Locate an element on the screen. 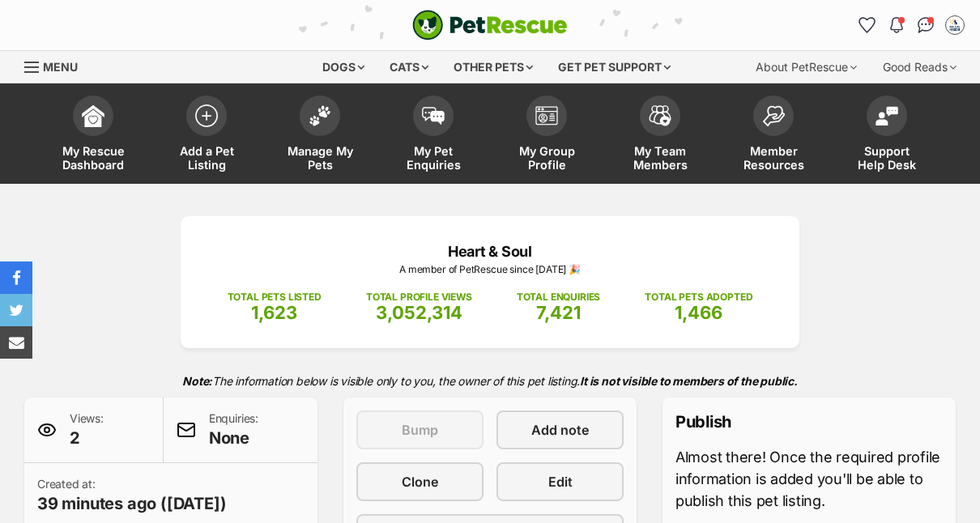  a: PetRescue is located at coordinates (490, 25).